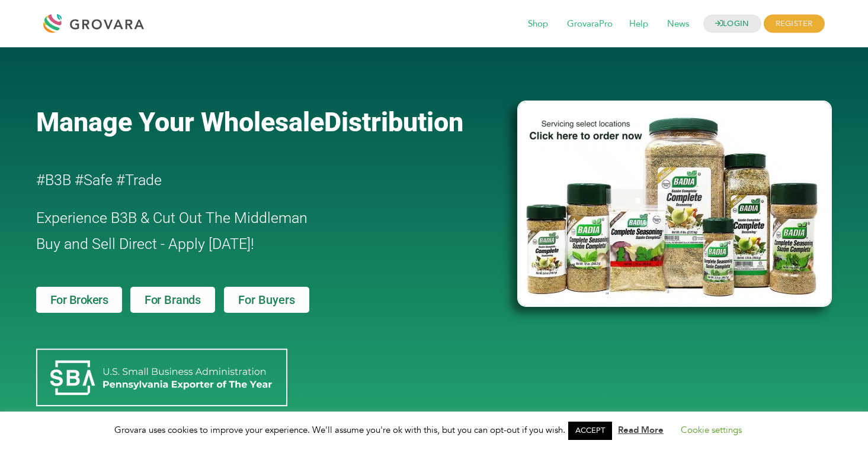 The width and height of the screenshot is (868, 450). What do you see at coordinates (678, 24) in the screenshot?
I see `a: News` at bounding box center [678, 24].